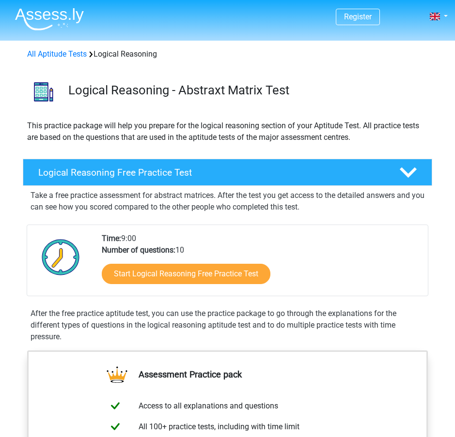 Image resolution: width=455 pixels, height=437 pixels. What do you see at coordinates (57, 54) in the screenshot?
I see `a: All Aptitude Tests` at bounding box center [57, 54].